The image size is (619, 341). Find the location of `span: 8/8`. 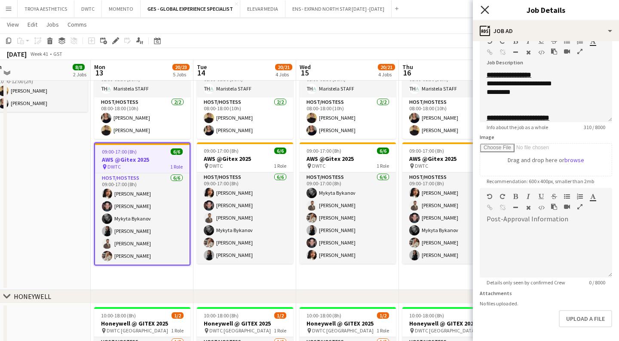

span: 8/8 is located at coordinates (79, 67).